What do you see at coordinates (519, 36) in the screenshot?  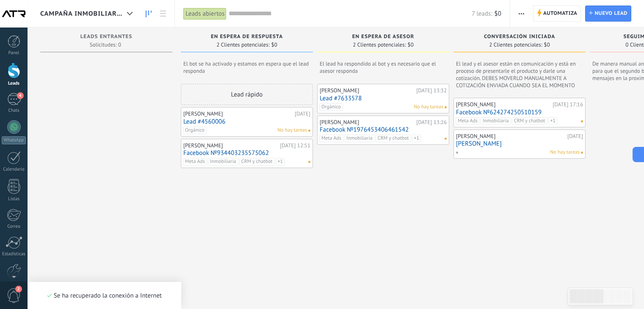 I see `span: CONVERSACIÓN INICIADA` at bounding box center [519, 36].